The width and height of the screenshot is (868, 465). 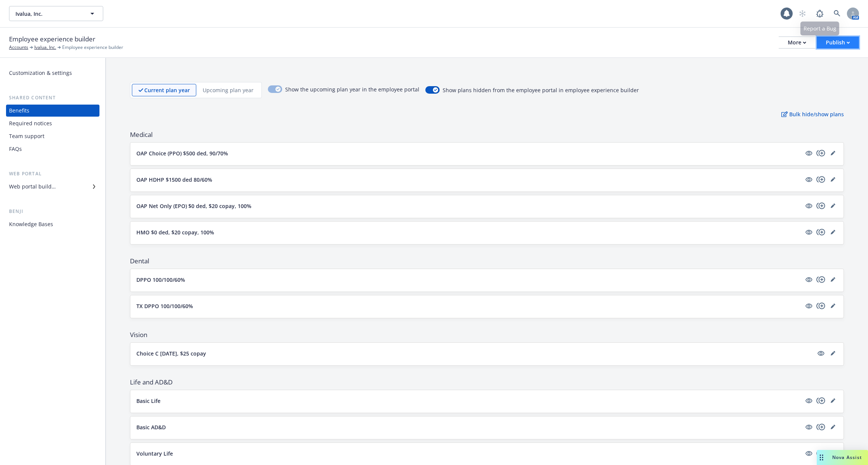 What do you see at coordinates (843, 458) in the screenshot?
I see `button: Nova Assist` at bounding box center [843, 458].